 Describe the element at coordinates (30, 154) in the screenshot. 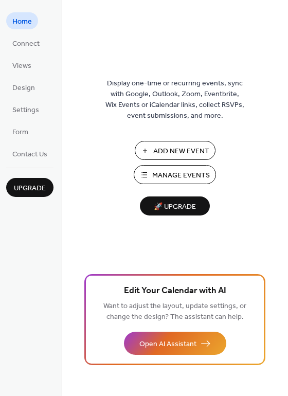

I see `span: Contact Us` at that location.